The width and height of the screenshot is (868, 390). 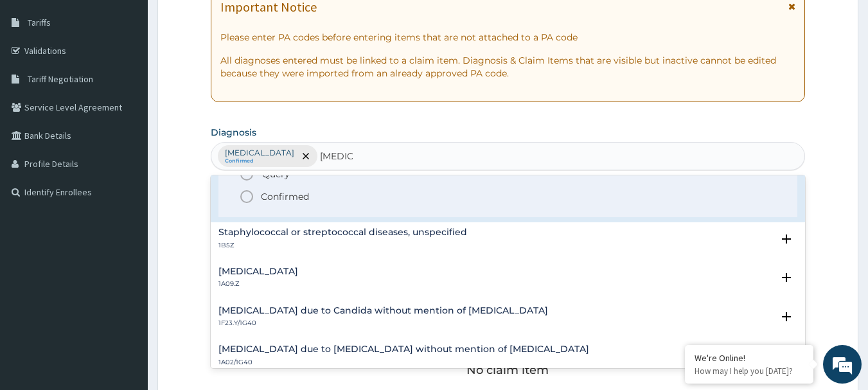 I want to click on p: Please enter PA codes before entering items that are not attached to a PA code, so click(x=509, y=37).